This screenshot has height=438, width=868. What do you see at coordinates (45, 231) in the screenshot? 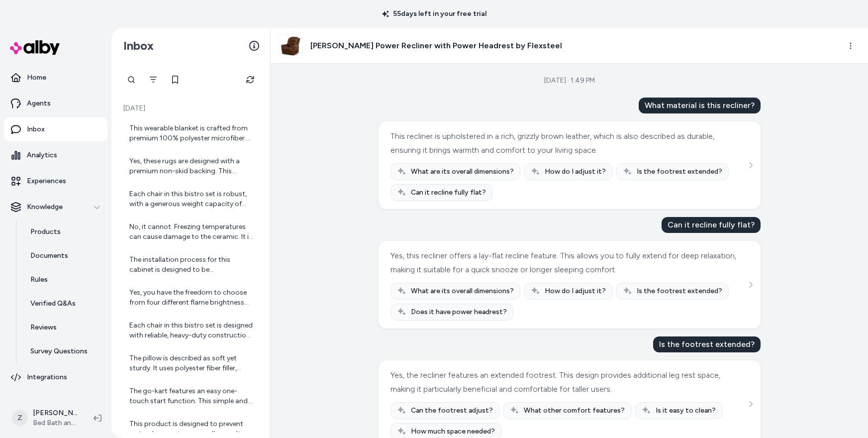
I see `p: Products` at bounding box center [45, 231].